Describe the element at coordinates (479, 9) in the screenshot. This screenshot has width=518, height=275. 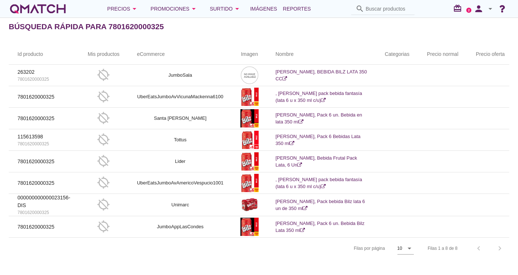
I see `i: person` at that location.